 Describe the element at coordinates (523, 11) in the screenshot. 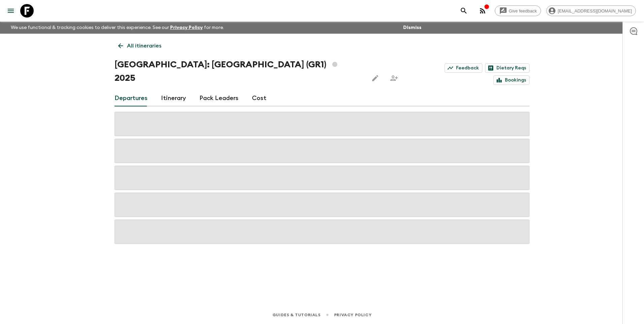

I see `span: Give feedback` at that location.